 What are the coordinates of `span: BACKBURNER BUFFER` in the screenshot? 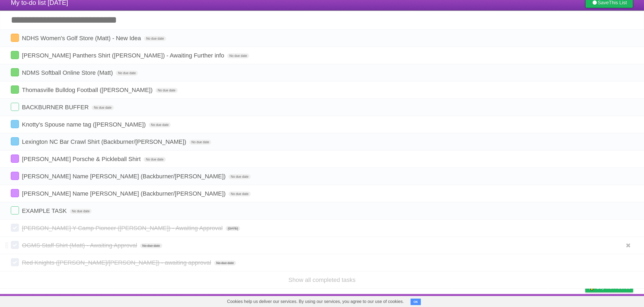 It's located at (56, 107).